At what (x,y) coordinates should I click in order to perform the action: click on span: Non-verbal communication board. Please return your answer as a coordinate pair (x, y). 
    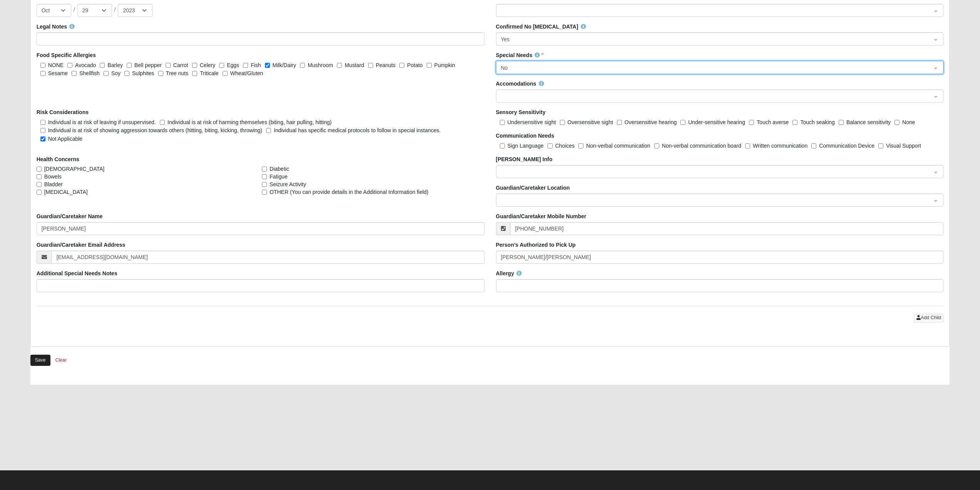
    Looking at the image, I should click on (702, 146).